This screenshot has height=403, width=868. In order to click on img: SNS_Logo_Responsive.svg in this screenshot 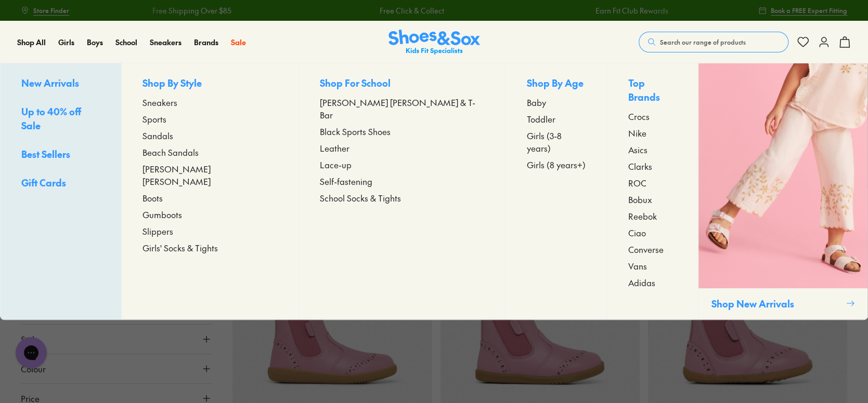, I will do `click(434, 42)`.